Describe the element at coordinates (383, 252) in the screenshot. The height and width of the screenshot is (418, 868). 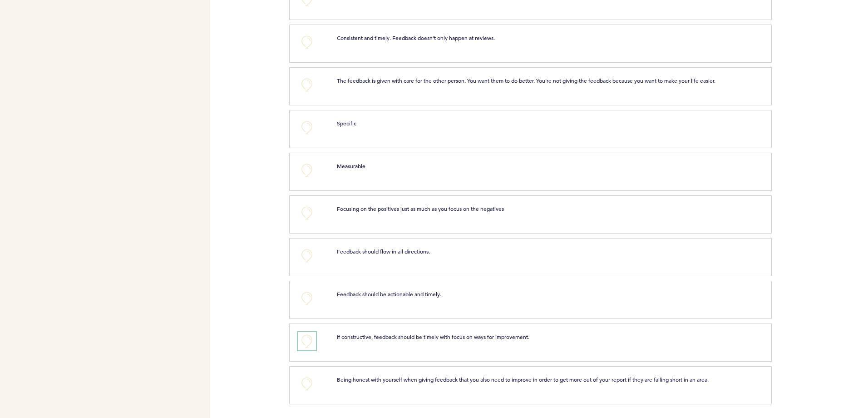
I see `span: Feedback should flow in all directions.` at that location.